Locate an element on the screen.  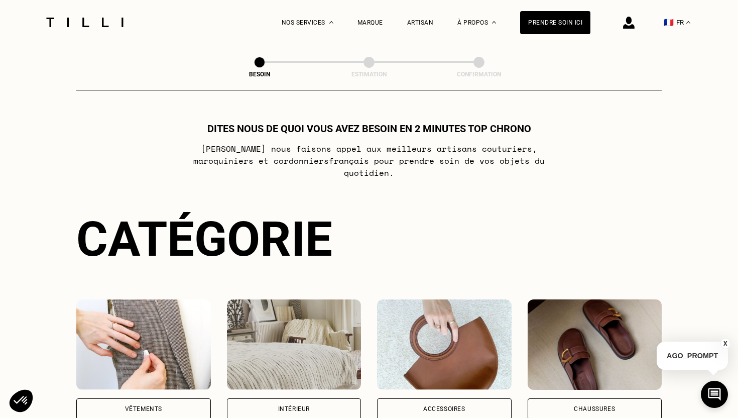
div: Chaussures is located at coordinates (594, 409).